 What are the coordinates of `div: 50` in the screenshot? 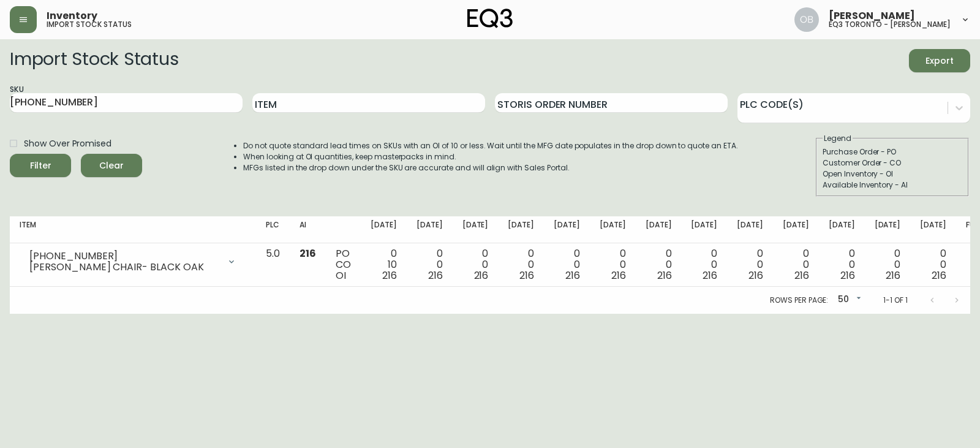 It's located at (849, 300).